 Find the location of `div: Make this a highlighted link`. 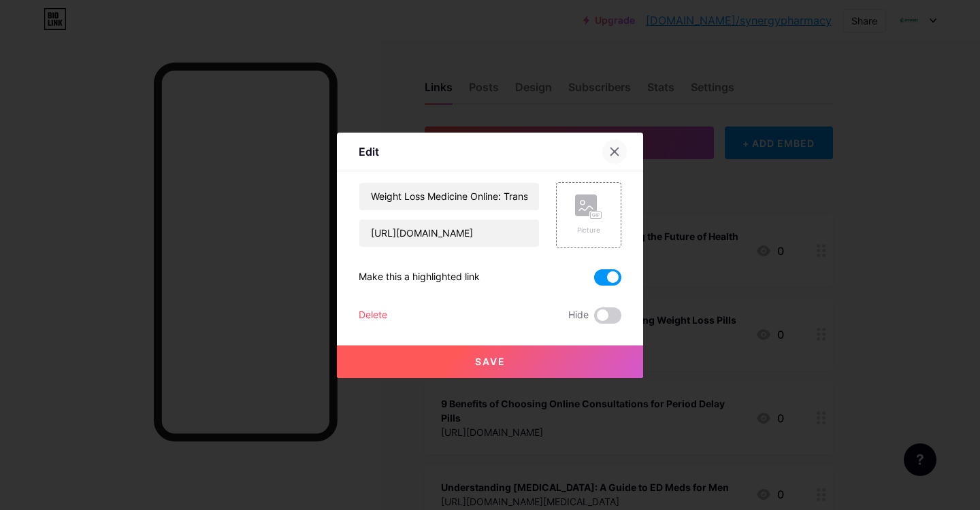

div: Make this a highlighted link is located at coordinates (420, 278).